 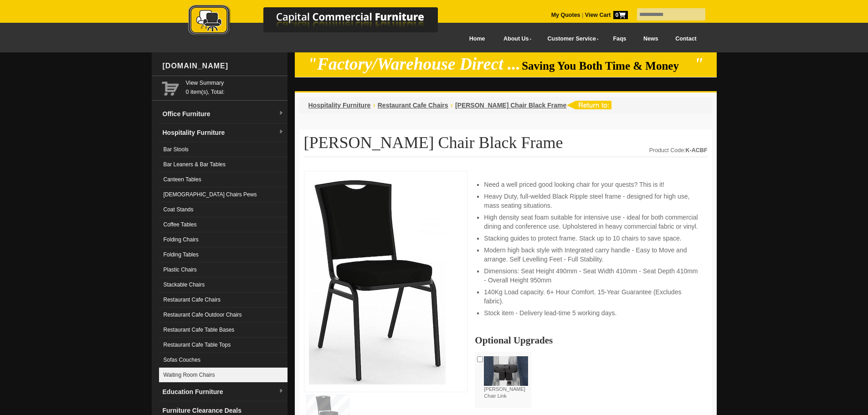 I want to click on li: Need a well priced good looking chair for your quests? This is it!, so click(x=591, y=185).